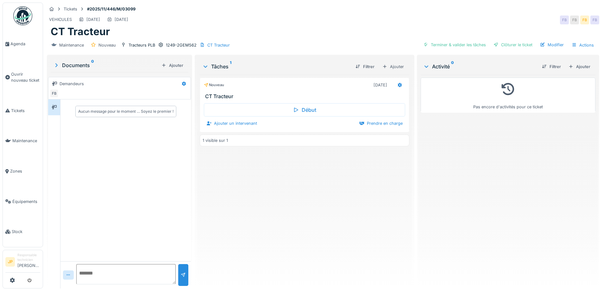 This screenshot has height=291, width=603. Describe the element at coordinates (60, 19) in the screenshot. I see `div: VEHICULES` at that location.